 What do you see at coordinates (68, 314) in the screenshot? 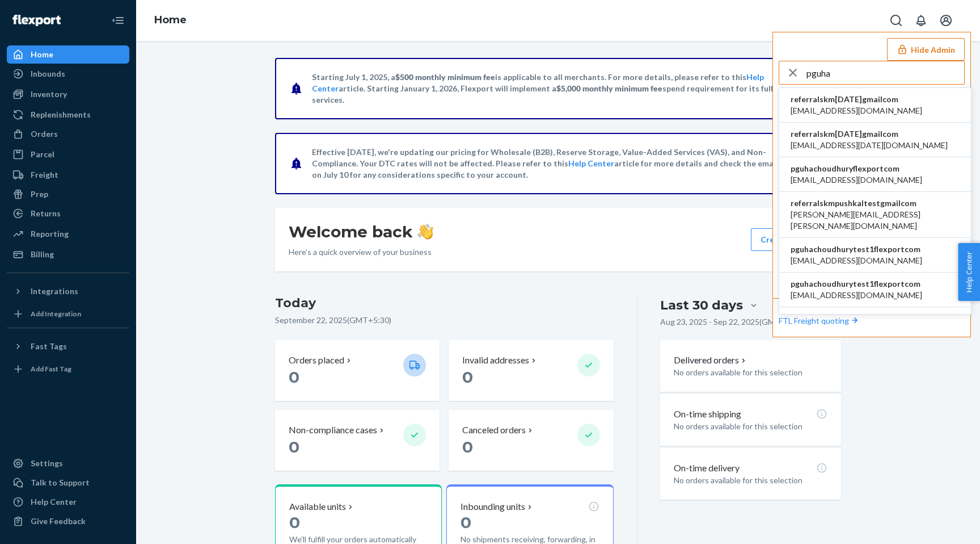
I see `a: Add Integration` at bounding box center [68, 314].